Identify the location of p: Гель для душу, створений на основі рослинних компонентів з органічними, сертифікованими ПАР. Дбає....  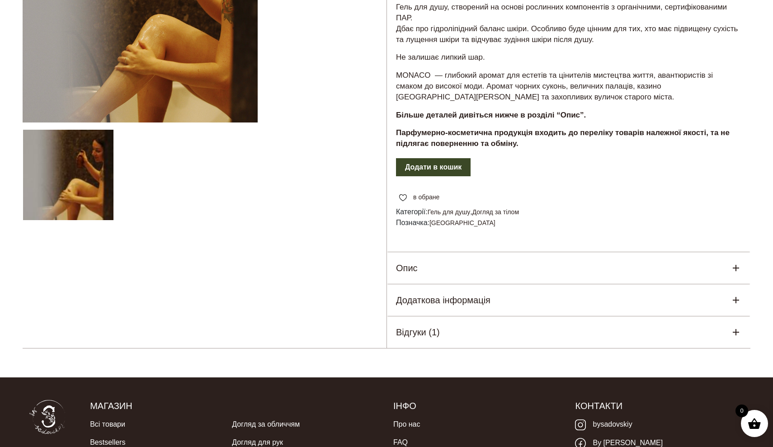
(569, 23).